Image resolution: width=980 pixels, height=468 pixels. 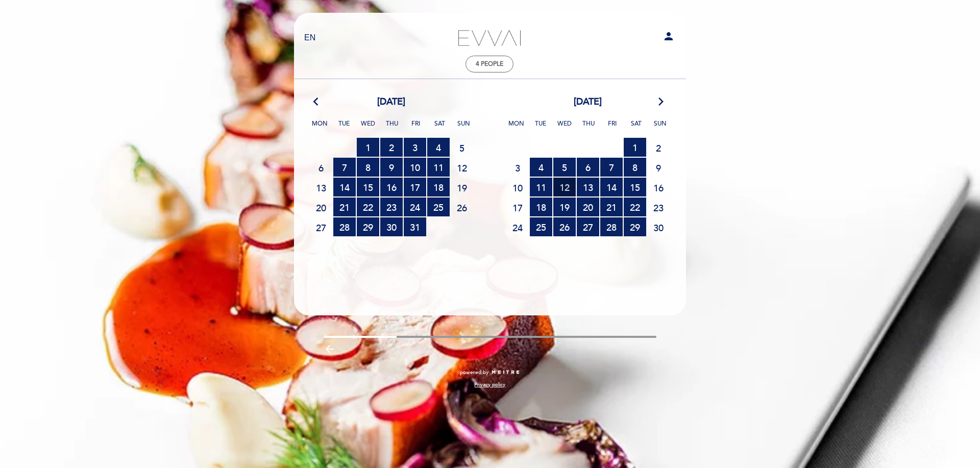 I want to click on i: arrow_forward_ios, so click(x=661, y=102).